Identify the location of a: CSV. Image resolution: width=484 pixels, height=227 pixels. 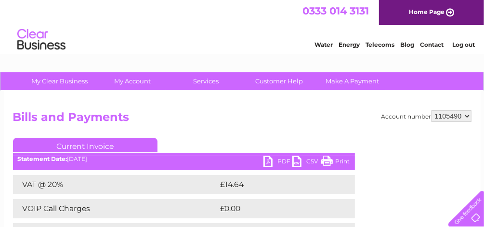
(307, 162).